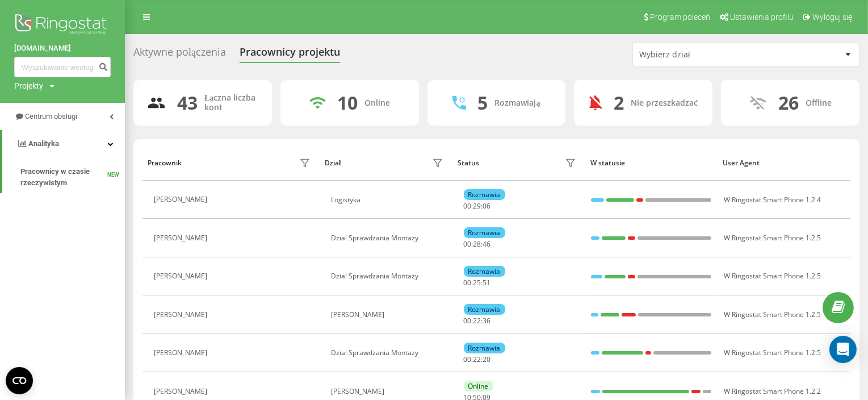 Image resolution: width=868 pixels, height=400 pixels. I want to click on span: 06, so click(487, 205).